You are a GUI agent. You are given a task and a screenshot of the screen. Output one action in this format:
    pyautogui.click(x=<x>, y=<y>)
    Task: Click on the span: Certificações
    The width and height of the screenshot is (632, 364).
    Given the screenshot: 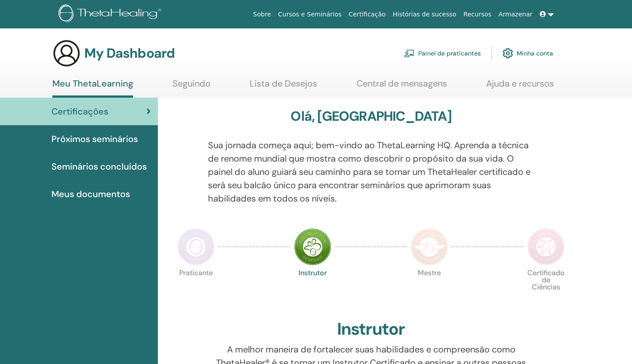 What is the action you would take?
    pyautogui.click(x=80, y=111)
    